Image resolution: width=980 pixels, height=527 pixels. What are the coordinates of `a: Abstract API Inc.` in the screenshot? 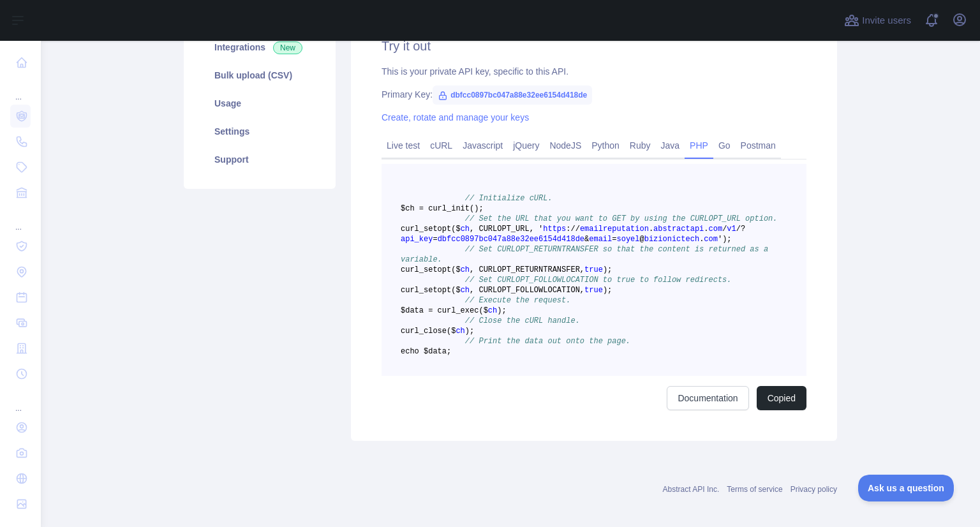 It's located at (691, 489).